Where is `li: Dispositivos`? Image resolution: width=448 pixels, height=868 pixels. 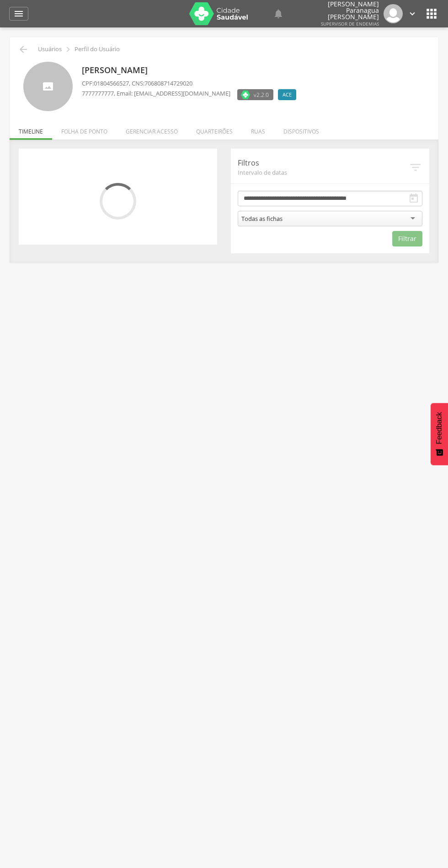 li: Dispositivos is located at coordinates (301, 129).